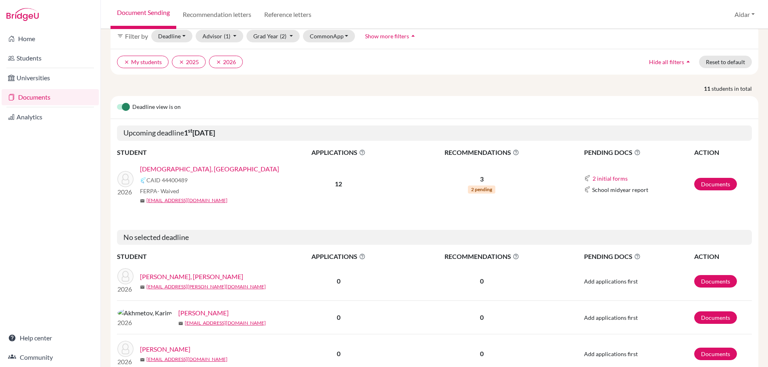 Image resolution: width=768 pixels, height=367 pixels. What do you see at coordinates (283, 36) in the screenshot?
I see `span: (2)` at bounding box center [283, 36].